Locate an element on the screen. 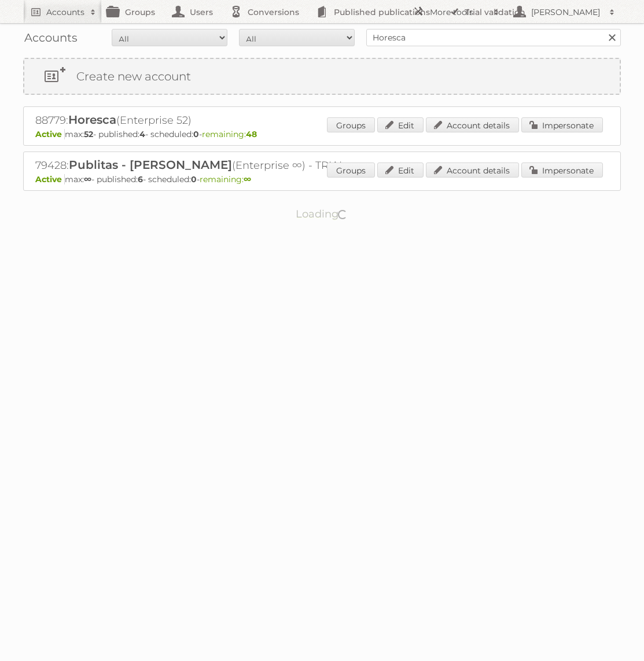 The width and height of the screenshot is (644, 661). strong: 6 is located at coordinates (140, 179).